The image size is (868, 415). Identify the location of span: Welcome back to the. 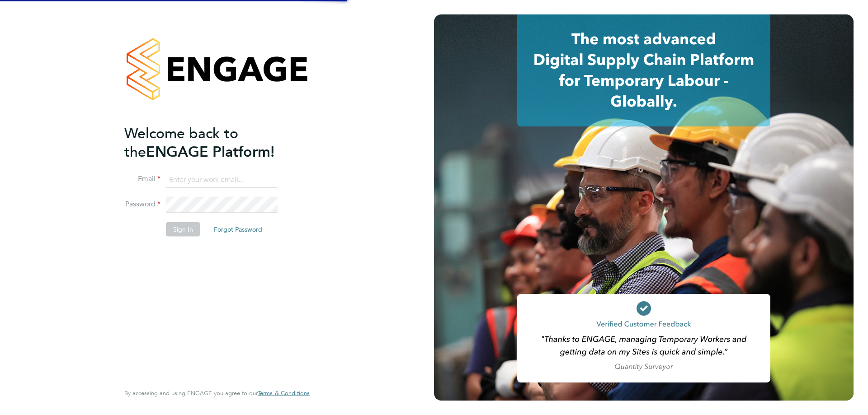
(181, 142).